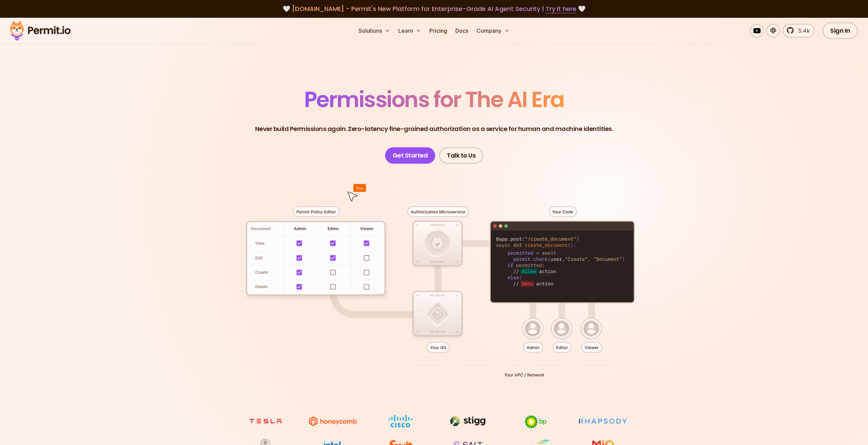 The height and width of the screenshot is (445, 868). Describe the element at coordinates (374, 30) in the screenshot. I see `button: Solutions` at that location.